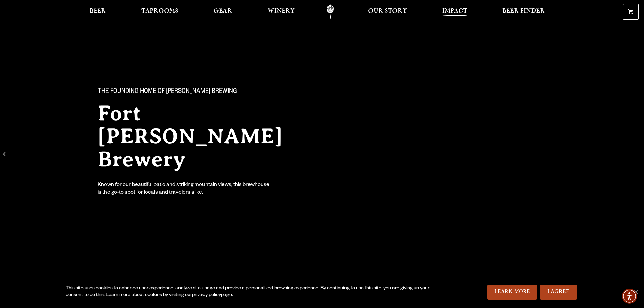  I want to click on span: Beer Finder, so click(524, 11).